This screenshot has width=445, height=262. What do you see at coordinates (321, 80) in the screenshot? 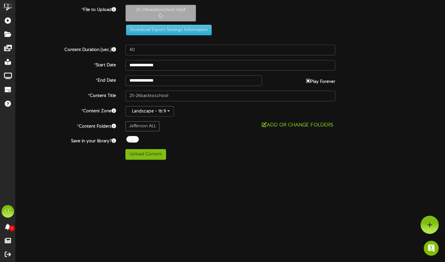
I see `label: Play Forever` at bounding box center [321, 80].